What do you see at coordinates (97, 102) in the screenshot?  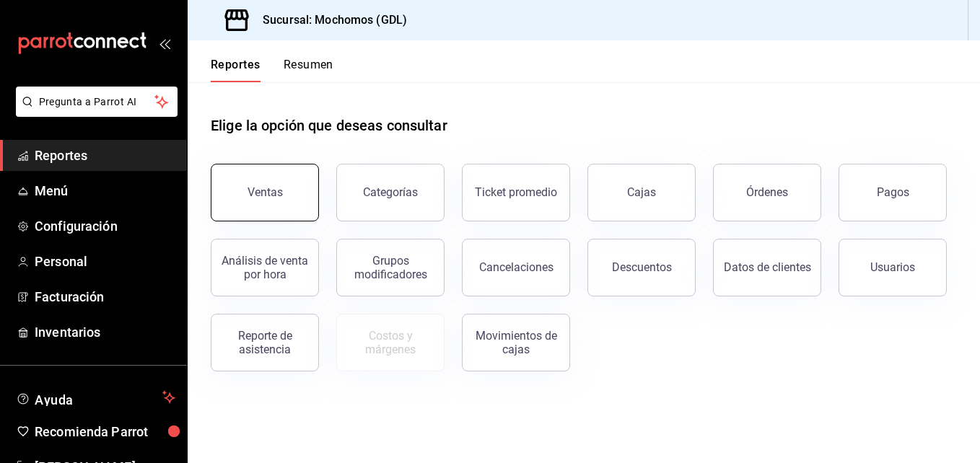 I see `span: Pregunta a Parrot AI` at bounding box center [97, 102].